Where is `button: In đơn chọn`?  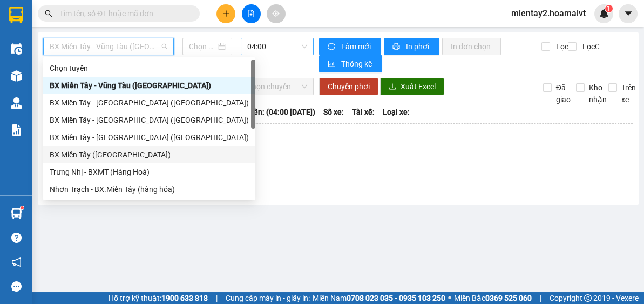
button: In đơn chọn is located at coordinates (471, 47).